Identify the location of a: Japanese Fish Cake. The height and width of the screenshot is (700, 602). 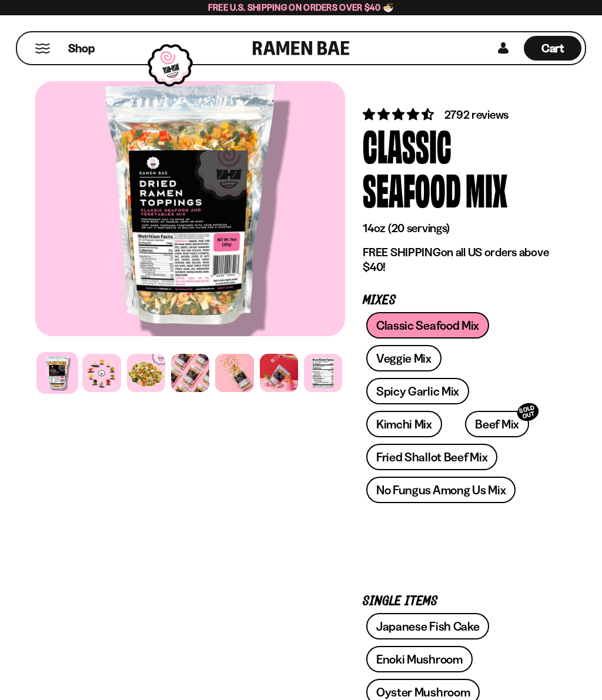
(428, 626).